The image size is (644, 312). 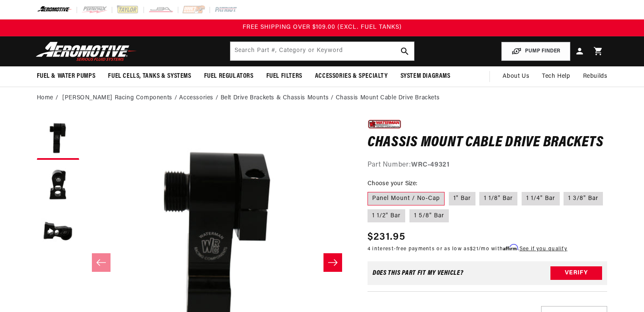 What do you see at coordinates (595, 77) in the screenshot?
I see `summary: Rebuilds` at bounding box center [595, 77].